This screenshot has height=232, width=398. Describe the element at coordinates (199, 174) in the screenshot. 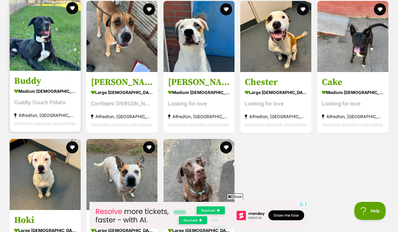

I see `img: Kipper` at that location.